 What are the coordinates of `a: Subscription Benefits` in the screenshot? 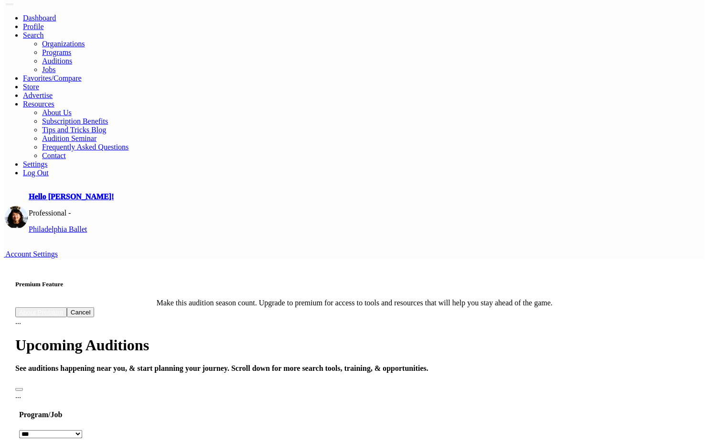 It's located at (75, 121).